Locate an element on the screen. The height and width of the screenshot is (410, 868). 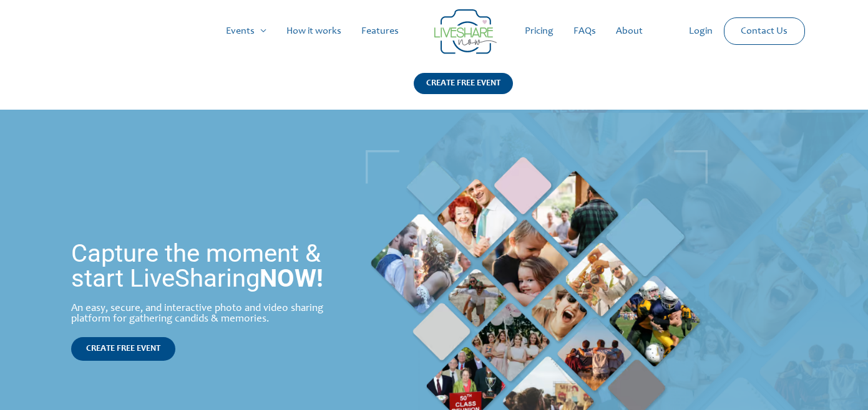
a: Pricing is located at coordinates (539, 31).